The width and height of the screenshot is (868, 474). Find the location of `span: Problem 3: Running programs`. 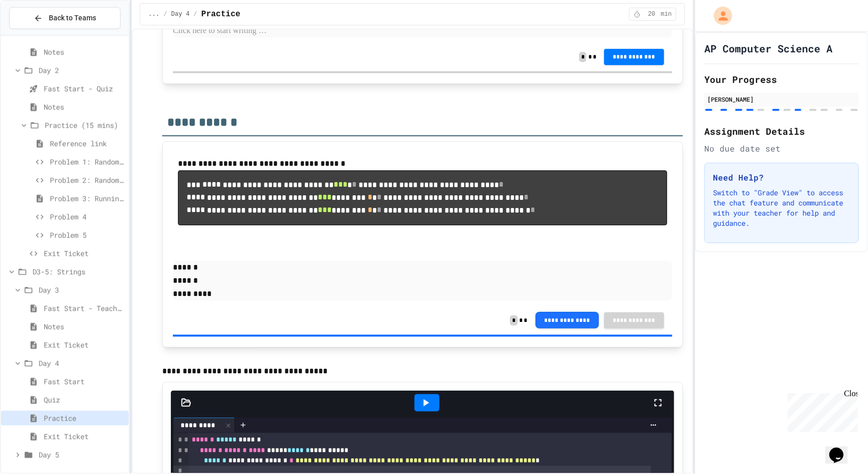

span: Problem 3: Running programs is located at coordinates (87, 198).